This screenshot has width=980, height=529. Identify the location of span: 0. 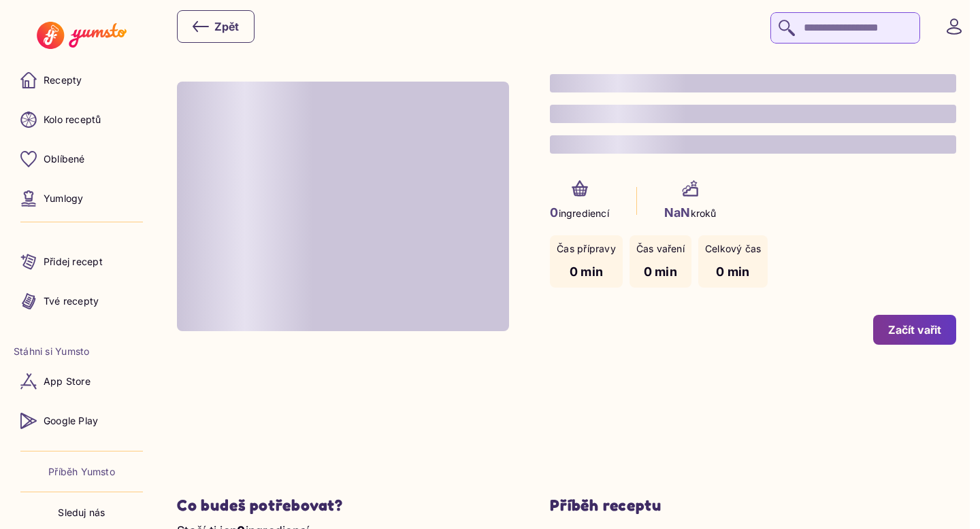
(554, 212).